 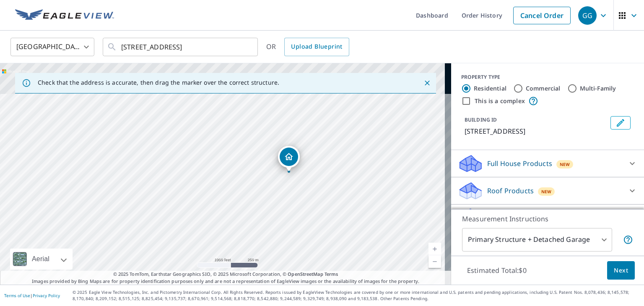 I want to click on label: This is a complex, so click(x=500, y=101).